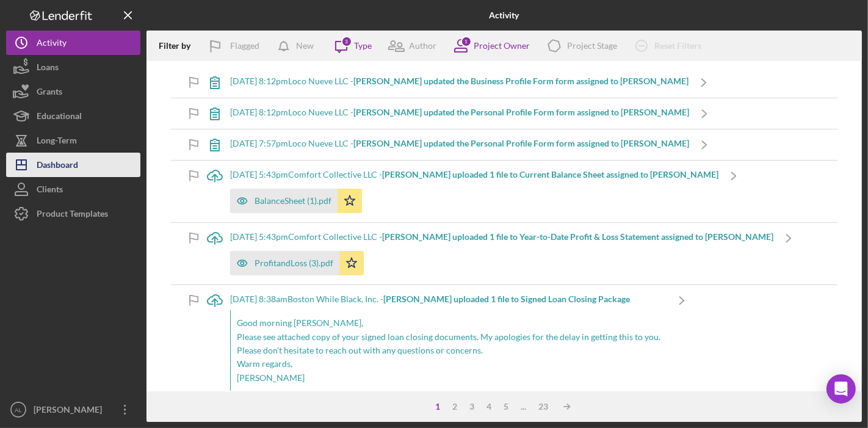  Describe the element at coordinates (501, 46) in the screenshot. I see `div: Project Owner` at that location.